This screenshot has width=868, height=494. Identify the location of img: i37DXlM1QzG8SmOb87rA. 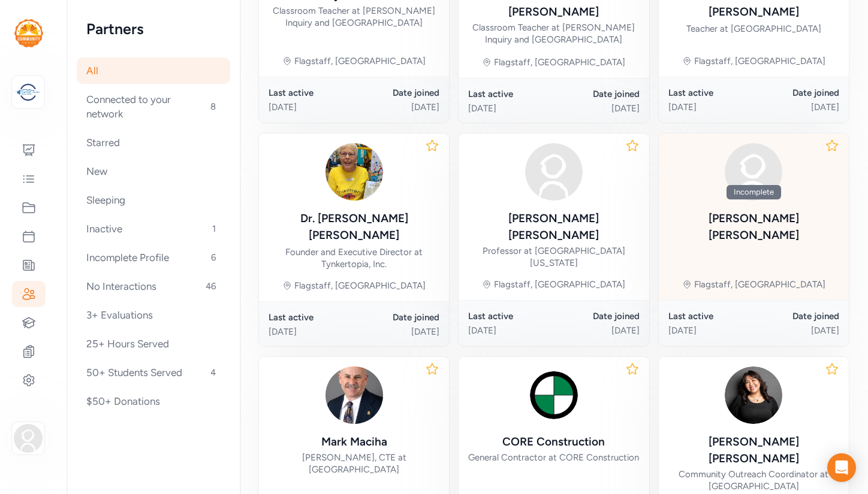
(354, 396).